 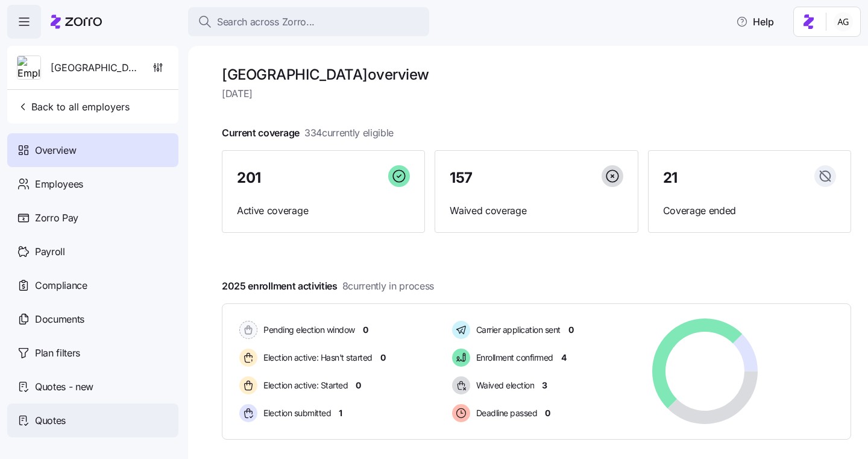 I want to click on span: Plan filters, so click(x=57, y=353).